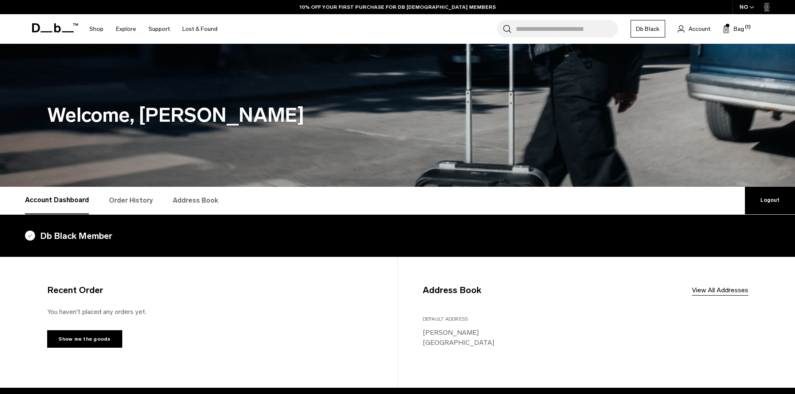 This screenshot has width=795, height=394. I want to click on a: Show me the goods, so click(85, 339).